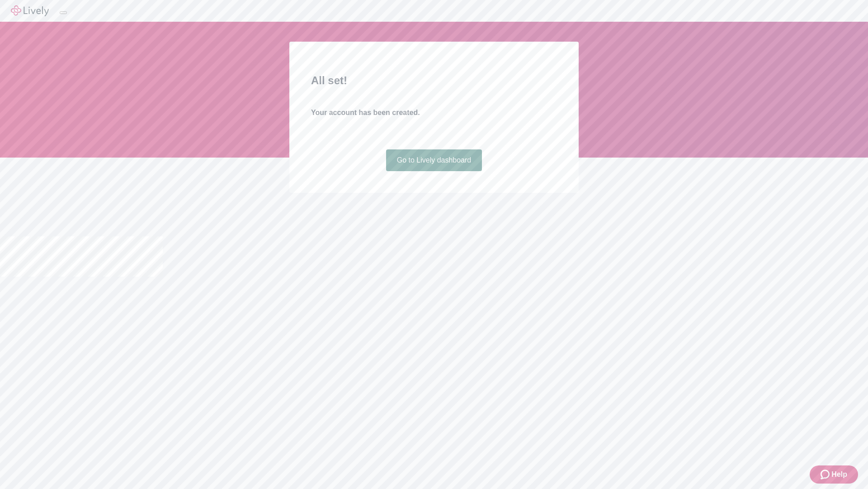  I want to click on h4: Your account has been created., so click(434, 112).